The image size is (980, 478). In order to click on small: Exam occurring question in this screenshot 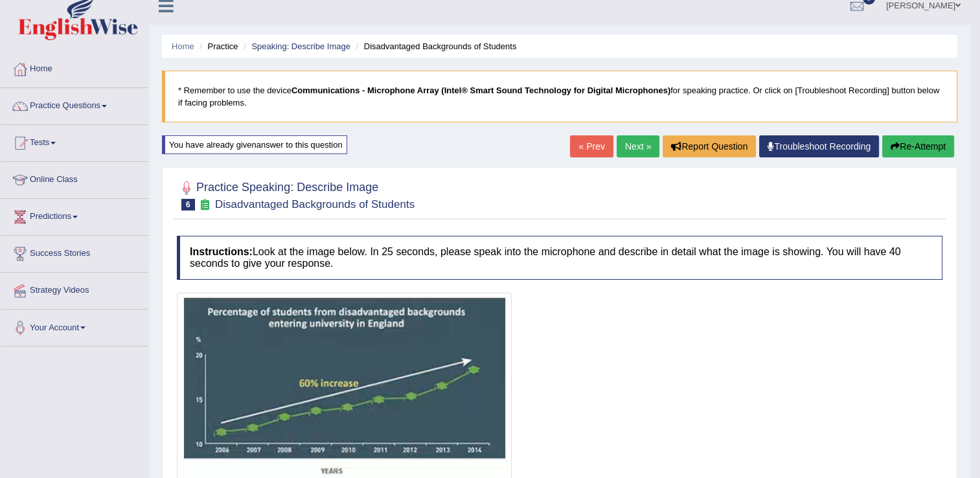, I will do `click(205, 205)`.